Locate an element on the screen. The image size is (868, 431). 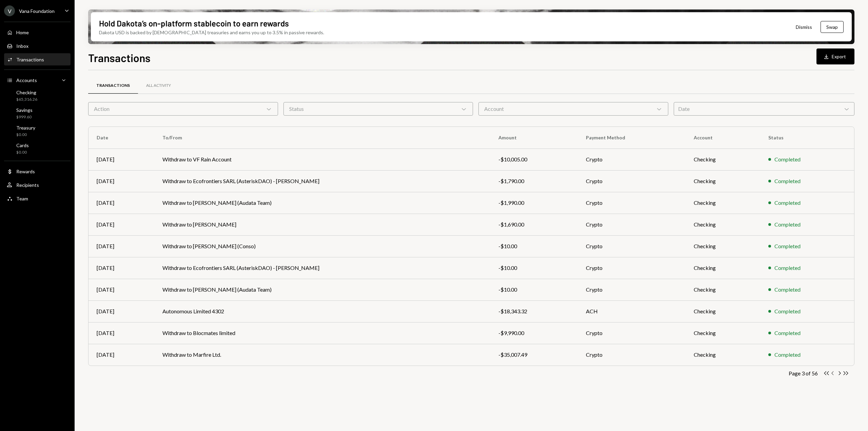
th: Payment Method is located at coordinates (632, 138).